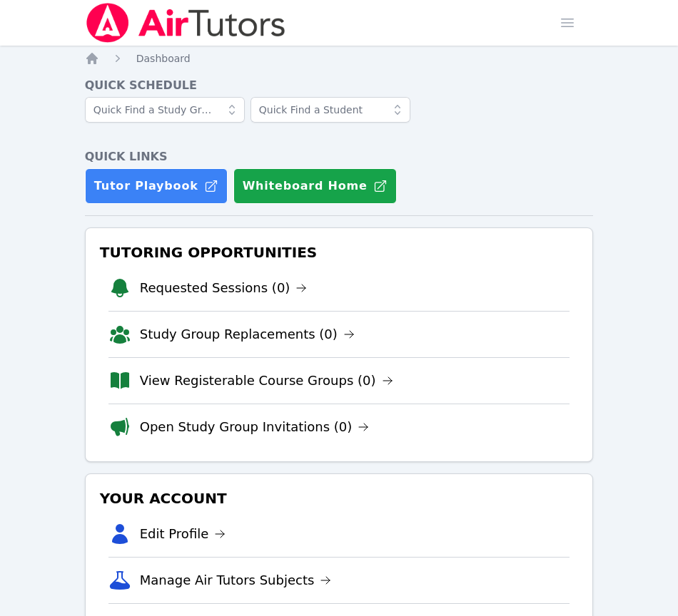  What do you see at coordinates (186, 23) in the screenshot?
I see `img: Air Tutors` at bounding box center [186, 23].